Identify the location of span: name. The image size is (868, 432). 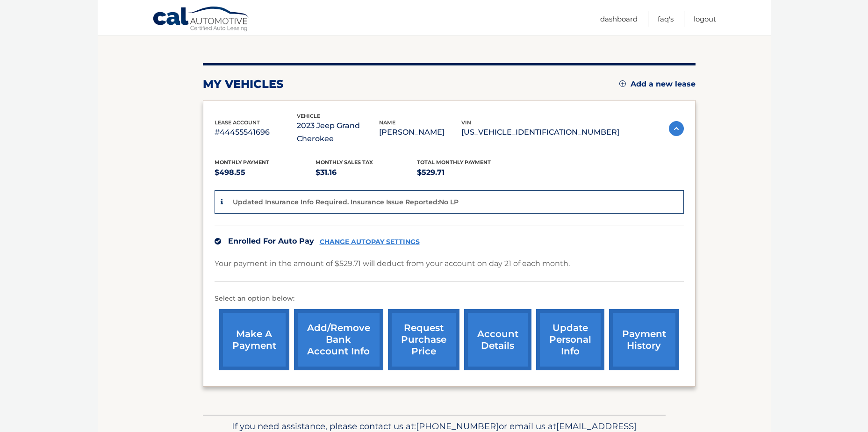
(387, 122).